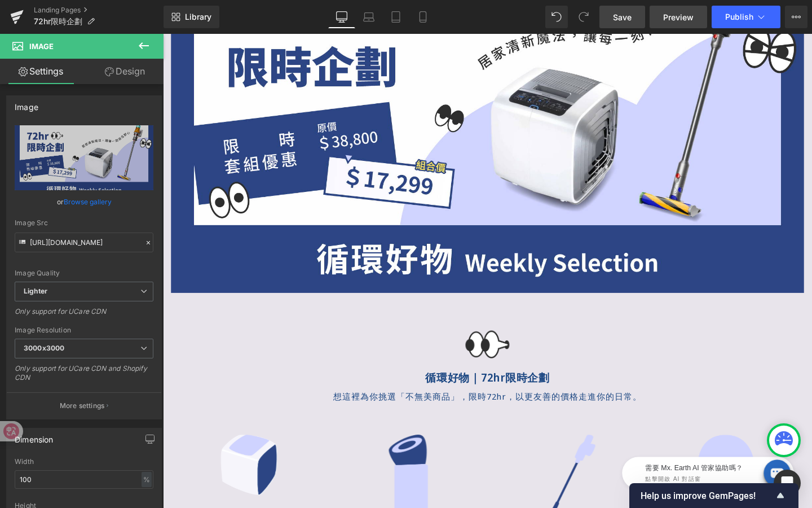 This screenshot has height=508, width=812. I want to click on div: Open Intercom Messenger, so click(787, 483).